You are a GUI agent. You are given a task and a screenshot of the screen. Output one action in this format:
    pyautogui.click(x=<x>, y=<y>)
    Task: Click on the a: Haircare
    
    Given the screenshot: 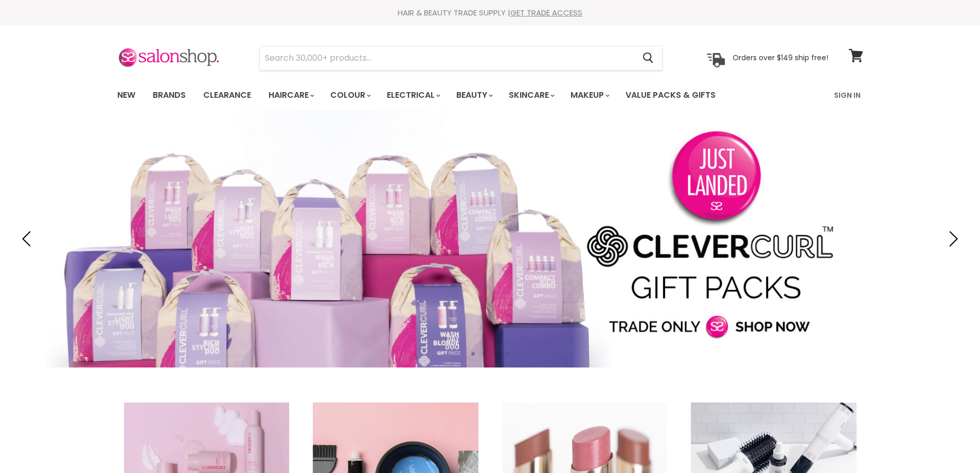 What is the action you would take?
    pyautogui.click(x=291, y=95)
    